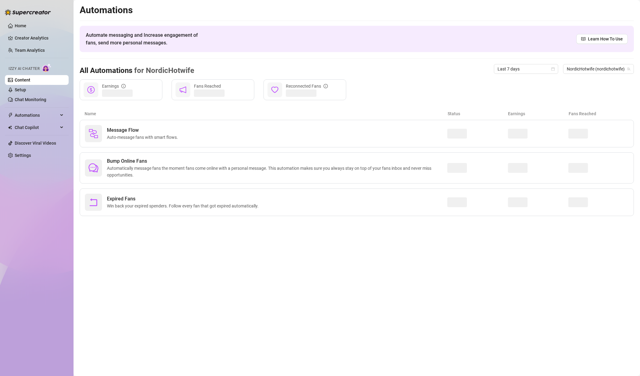 The image size is (640, 376). Describe the element at coordinates (628, 69) in the screenshot. I see `span: team` at that location.